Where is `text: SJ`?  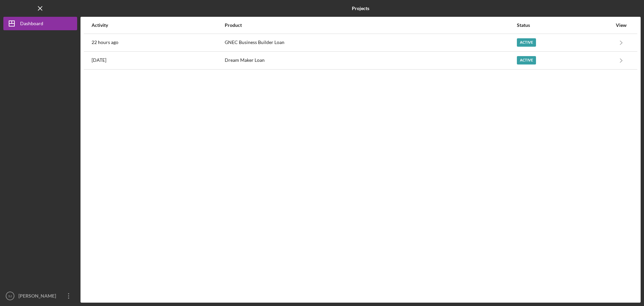 text: SJ is located at coordinates (10, 296).